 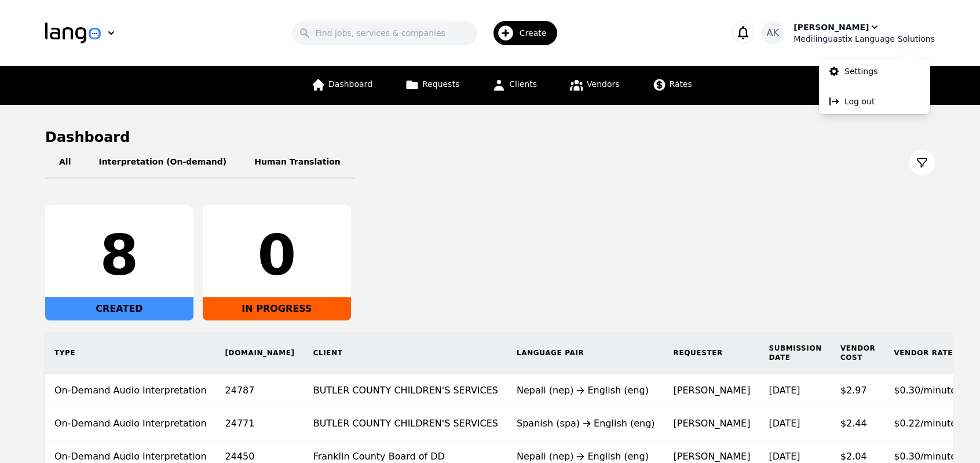 What do you see at coordinates (864, 39) in the screenshot?
I see `div: Medilinguastix Language Solutions` at bounding box center [864, 39].